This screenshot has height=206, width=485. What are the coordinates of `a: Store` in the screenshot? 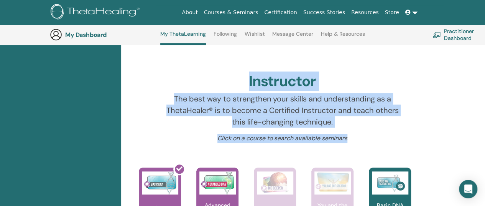 It's located at (392, 12).